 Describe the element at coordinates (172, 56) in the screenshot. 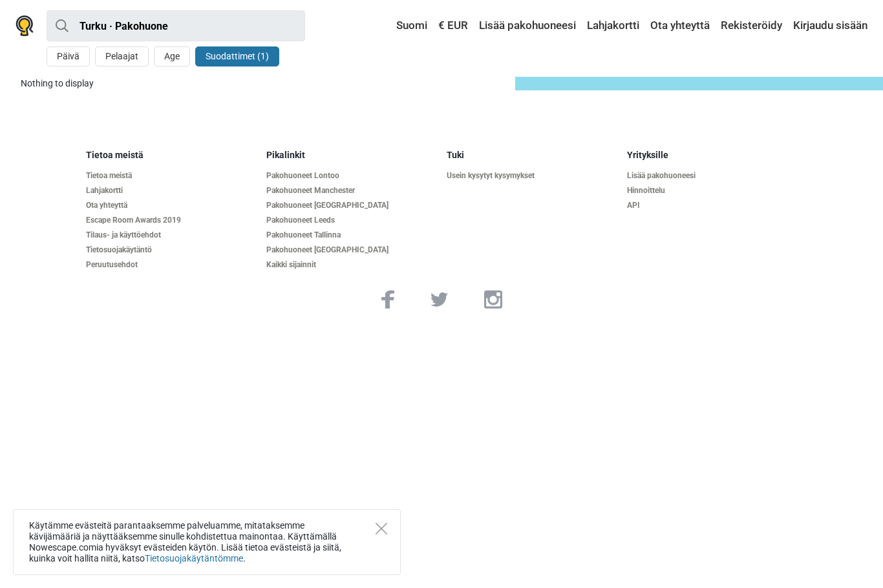

I see `button: Age` at that location.